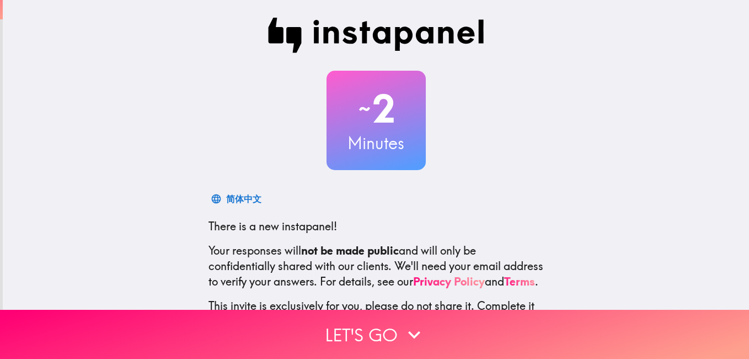  What do you see at coordinates (376, 109) in the screenshot?
I see `h2: 2` at bounding box center [376, 109].